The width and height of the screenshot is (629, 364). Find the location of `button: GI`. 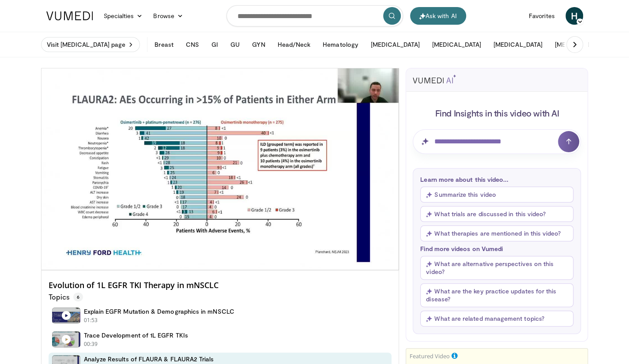

button: GI is located at coordinates (214, 44).